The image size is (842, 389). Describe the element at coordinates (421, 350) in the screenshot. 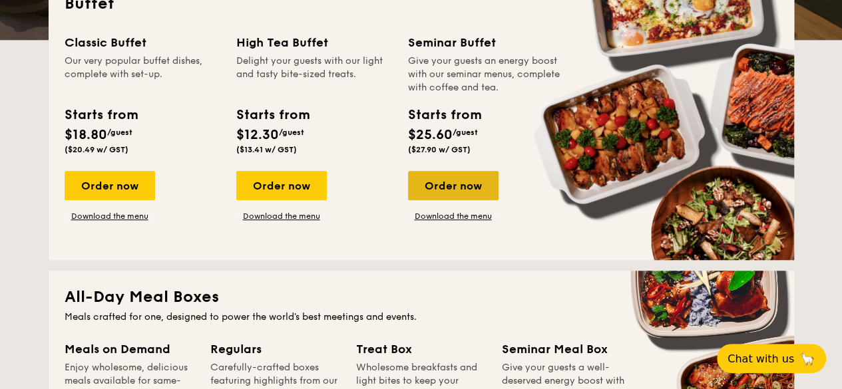

I see `div: Treat Box` at that location.